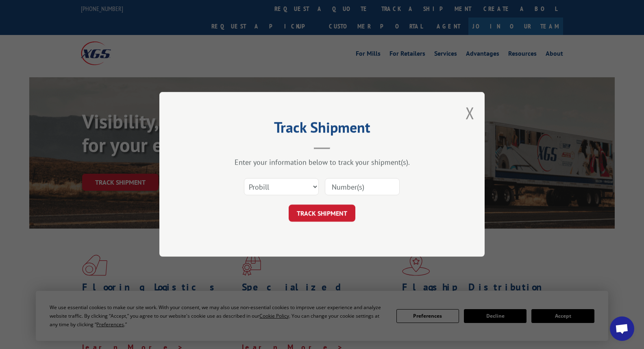 The image size is (644, 349). What do you see at coordinates (622, 329) in the screenshot?
I see `div: Open chat` at bounding box center [622, 329].